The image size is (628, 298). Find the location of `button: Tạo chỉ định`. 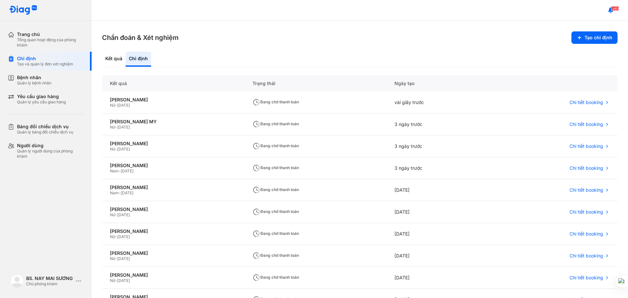

button: Tạo chỉ định is located at coordinates (594, 38).